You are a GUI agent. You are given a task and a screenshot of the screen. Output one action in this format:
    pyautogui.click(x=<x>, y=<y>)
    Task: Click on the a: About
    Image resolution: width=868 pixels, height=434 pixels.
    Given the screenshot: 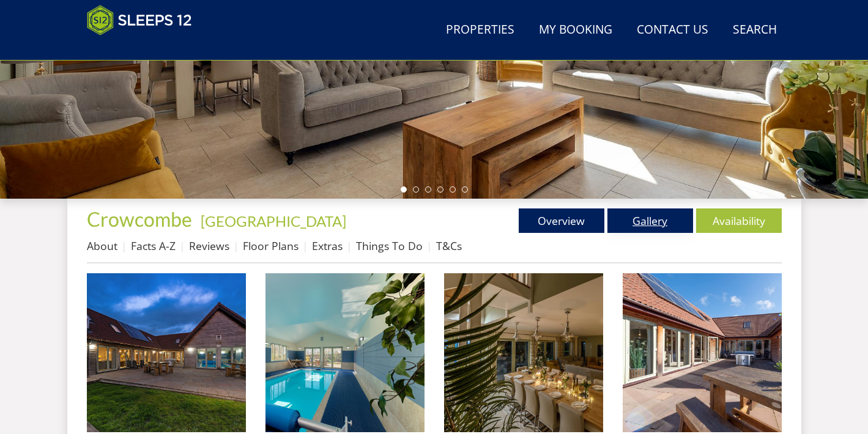 What is the action you would take?
    pyautogui.click(x=102, y=246)
    